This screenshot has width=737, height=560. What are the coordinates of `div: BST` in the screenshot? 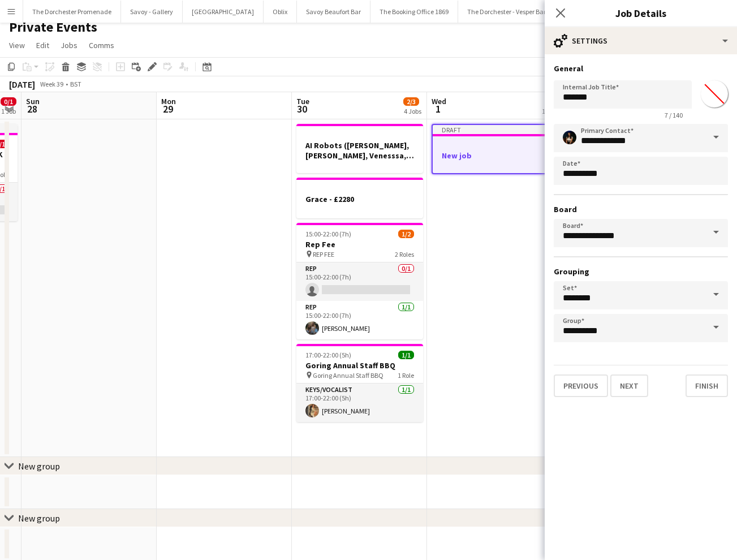 It's located at (76, 84).